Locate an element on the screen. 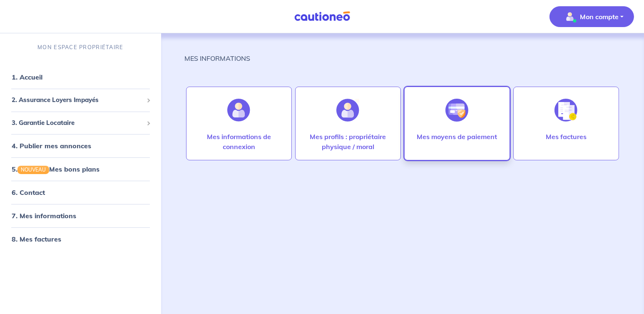 The width and height of the screenshot is (644, 314). img: illu_account.svg is located at coordinates (239, 110).